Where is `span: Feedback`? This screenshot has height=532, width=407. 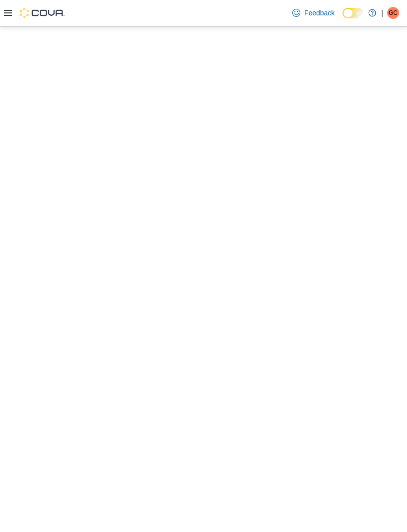
span: Feedback is located at coordinates (319, 13).